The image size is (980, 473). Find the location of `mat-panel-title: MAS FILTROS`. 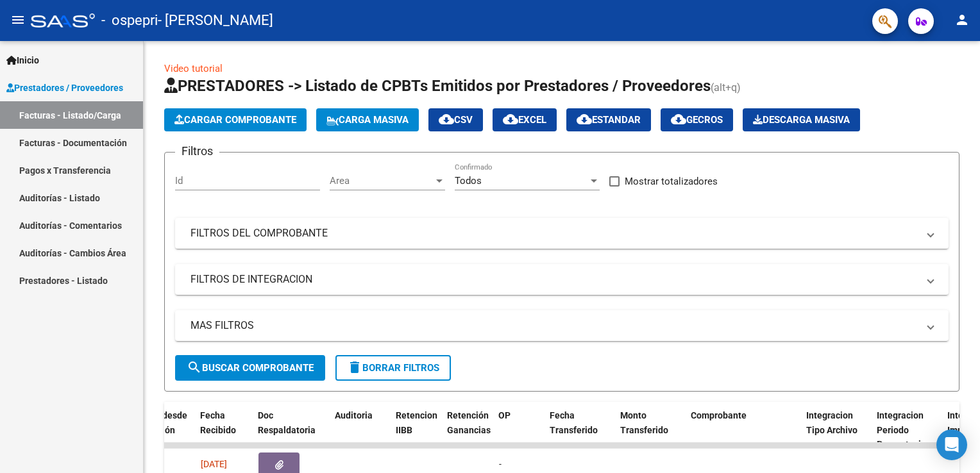

mat-panel-title: MAS FILTROS is located at coordinates (554, 325).